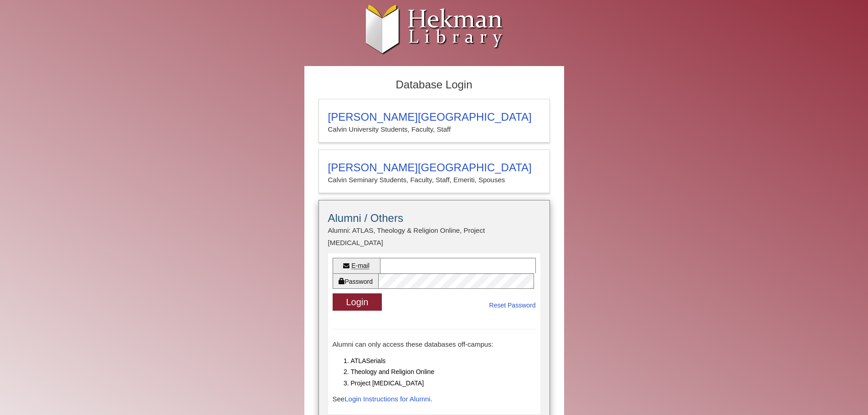 This screenshot has height=415, width=868. What do you see at coordinates (356, 281) in the screenshot?
I see `label: Password` at bounding box center [356, 281].